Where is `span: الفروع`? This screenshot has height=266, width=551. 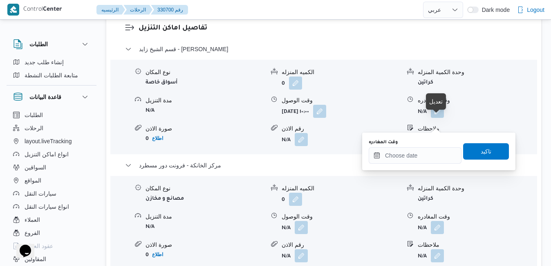 span: الفروع is located at coordinates (32, 232).